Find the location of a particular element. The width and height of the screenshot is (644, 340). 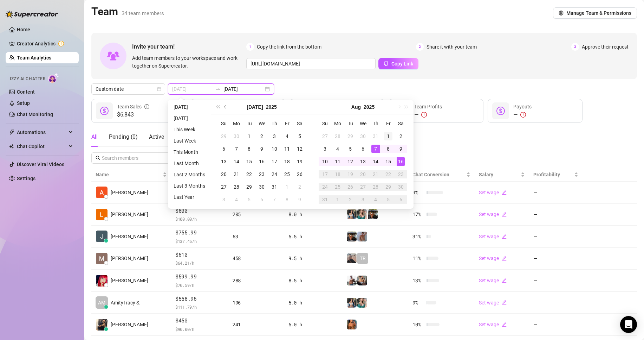

span: edit is located at coordinates (504, 236).